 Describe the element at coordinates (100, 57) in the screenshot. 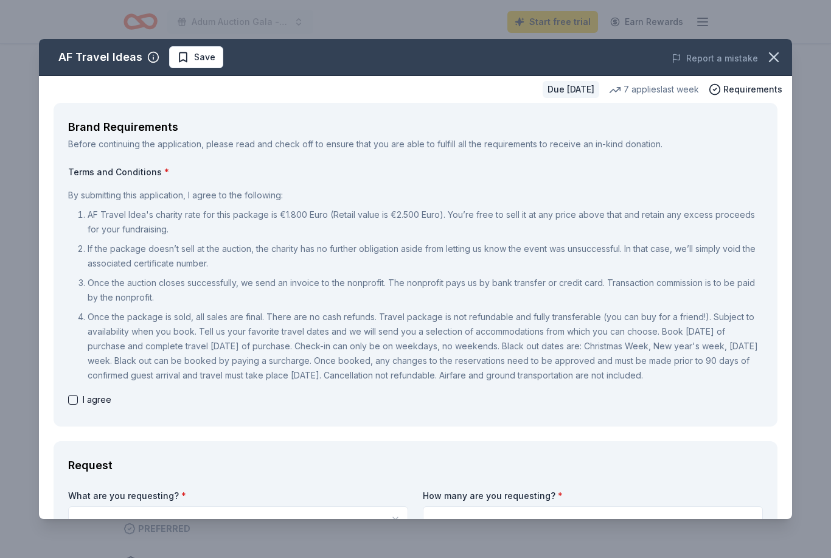

I see `div: AF Travel Ideas` at that location.